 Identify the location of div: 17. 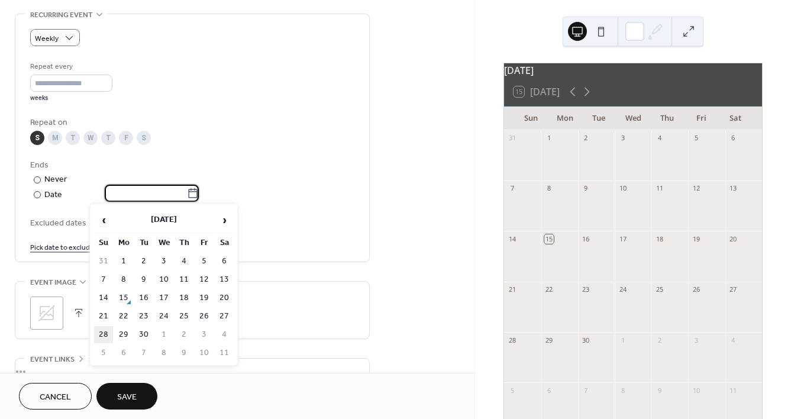
(622, 238).